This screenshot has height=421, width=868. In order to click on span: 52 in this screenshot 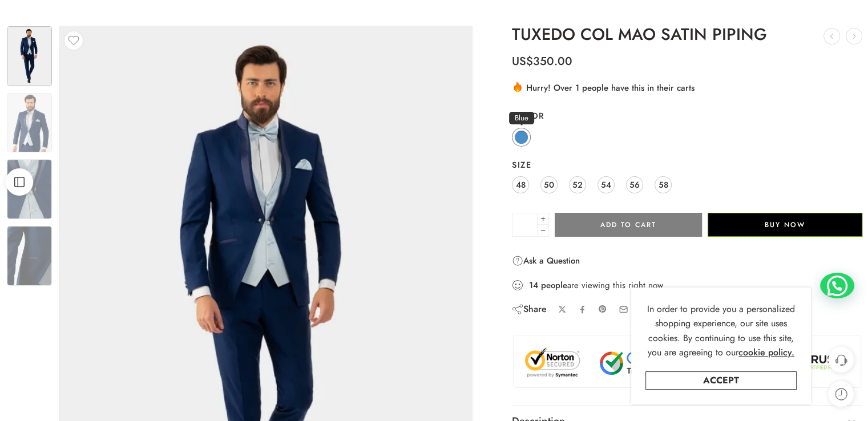, I will do `click(577, 184)`.